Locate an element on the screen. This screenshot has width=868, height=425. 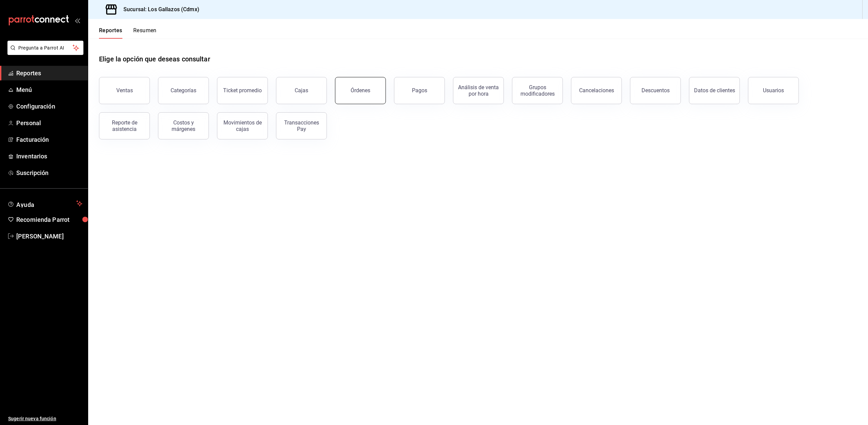
span: Inventarios is located at coordinates (49, 156).